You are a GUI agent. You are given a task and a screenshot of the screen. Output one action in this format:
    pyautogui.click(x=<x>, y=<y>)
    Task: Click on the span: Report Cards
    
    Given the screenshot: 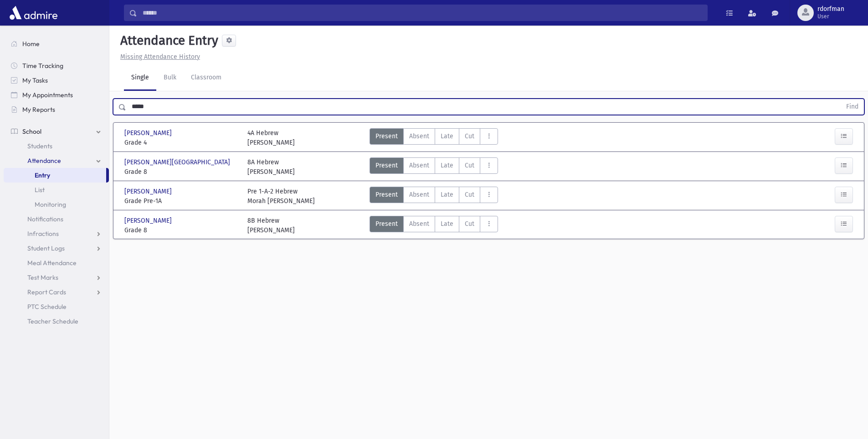 What is the action you would take?
    pyautogui.click(x=47, y=292)
    